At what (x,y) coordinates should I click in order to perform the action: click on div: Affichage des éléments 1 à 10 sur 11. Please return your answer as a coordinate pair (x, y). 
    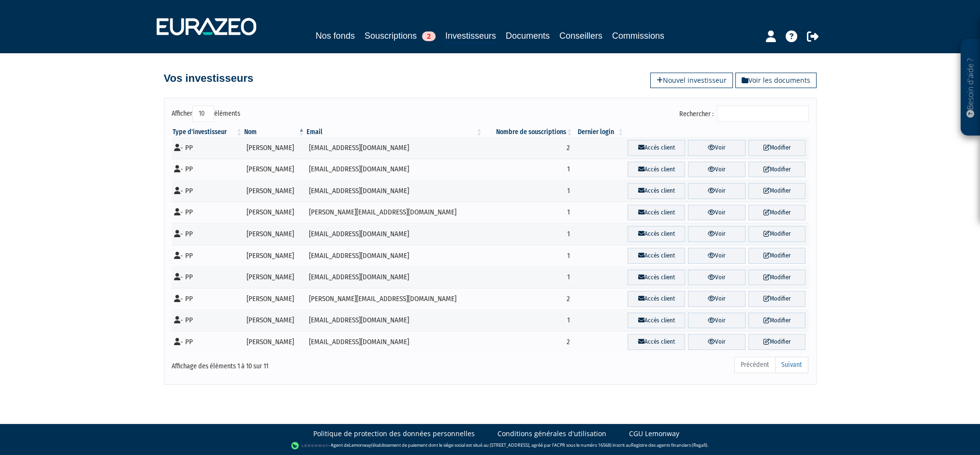
    Looking at the image, I should click on (300, 364).